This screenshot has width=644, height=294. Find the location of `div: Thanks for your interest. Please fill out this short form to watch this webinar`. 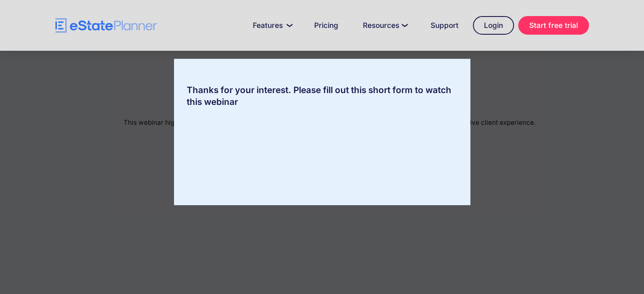

div: Thanks for your interest. Please fill out this short form to watch this webinar is located at coordinates (322, 96).